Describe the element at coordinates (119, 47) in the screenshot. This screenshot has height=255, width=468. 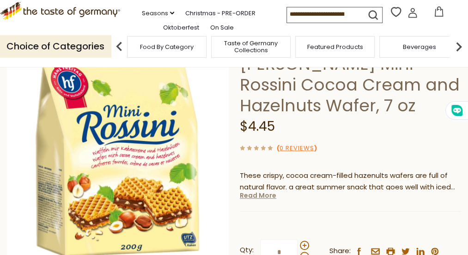
I see `img: previous arrow` at that location.